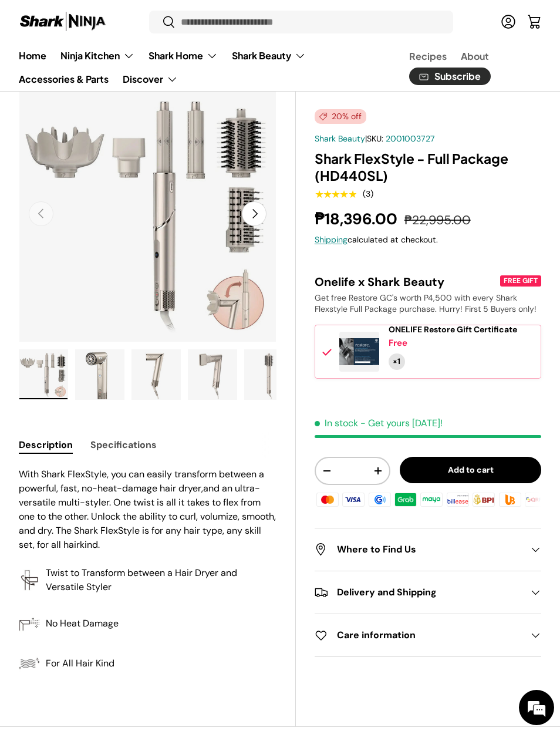 This screenshot has width=560, height=731. Describe the element at coordinates (331, 240) in the screenshot. I see `a: Shipping` at that location.